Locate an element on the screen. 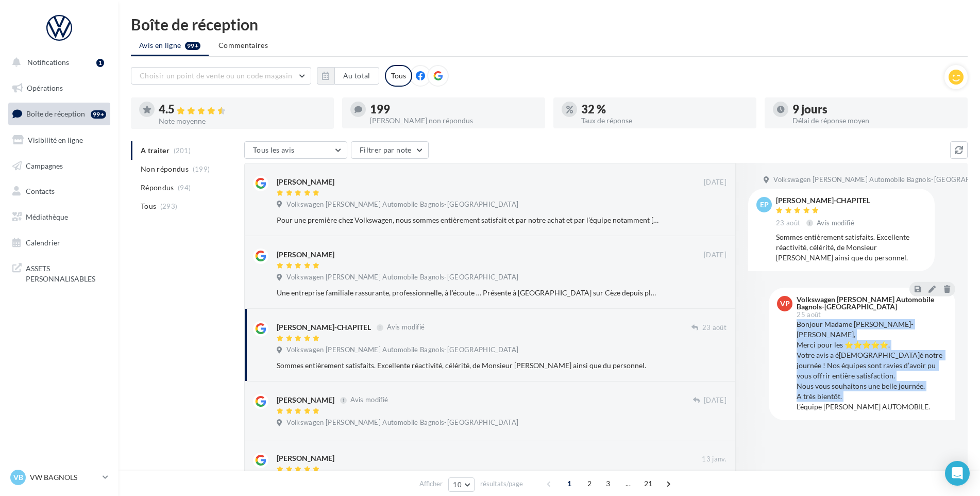 This screenshot has width=980, height=496. span: Commentaires is located at coordinates (243, 45).